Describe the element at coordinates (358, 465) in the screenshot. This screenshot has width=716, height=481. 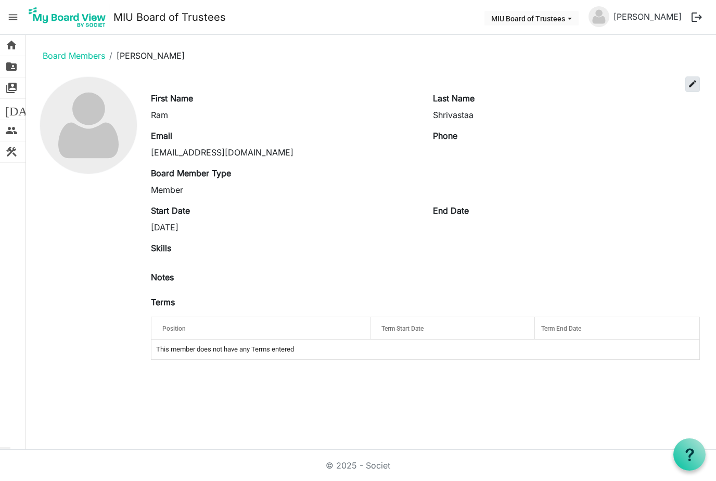
I see `a: © 2025 - Societ` at that location.